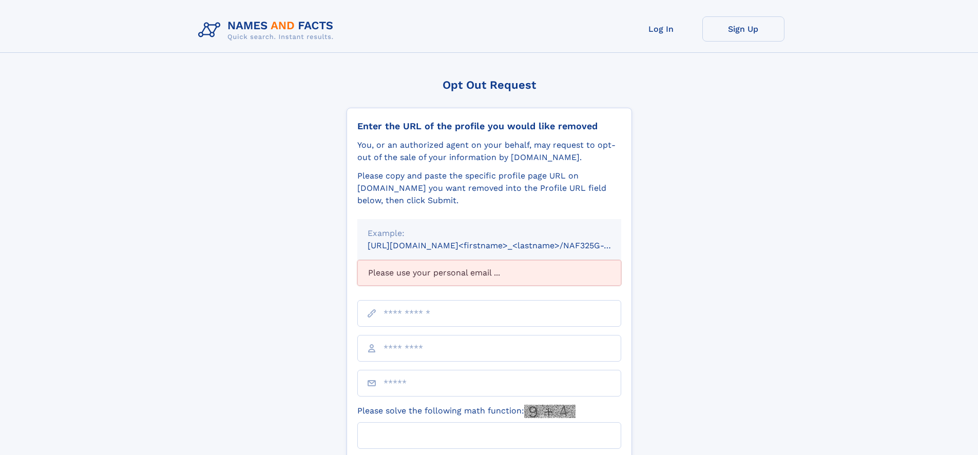 This screenshot has height=455, width=978. Describe the element at coordinates (489, 273) in the screenshot. I see `div: Please use your personal email ...` at that location.